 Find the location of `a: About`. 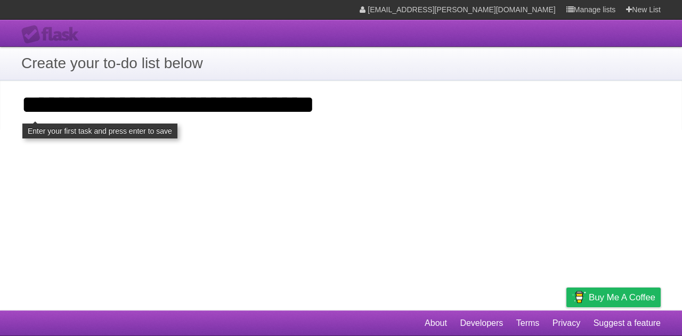

a: About is located at coordinates (436, 323).